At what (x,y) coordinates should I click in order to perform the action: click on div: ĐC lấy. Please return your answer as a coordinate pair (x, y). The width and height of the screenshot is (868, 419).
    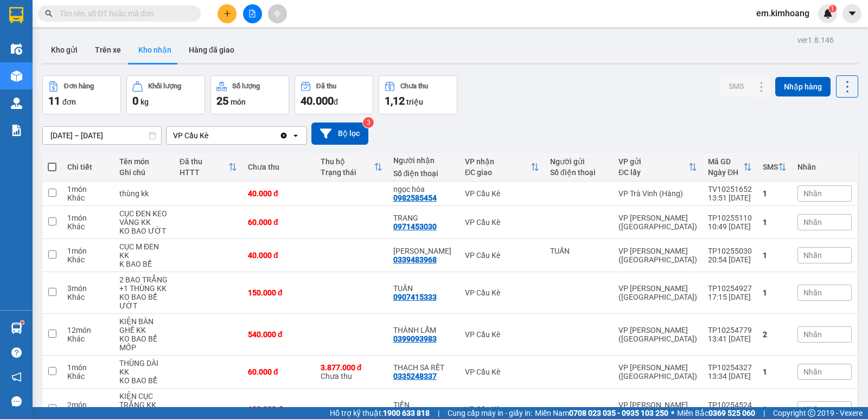
    Looking at the image, I should click on (653, 172).